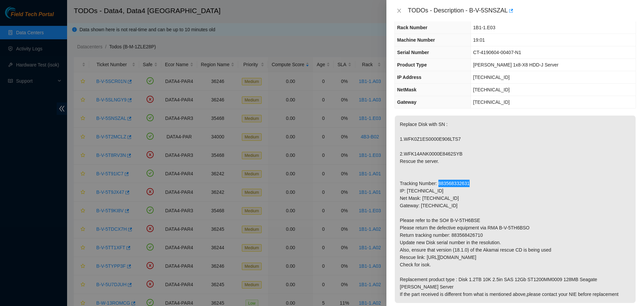 Image resolution: width=644 pixels, height=306 pixels. What do you see at coordinates (413, 52) in the screenshot?
I see `span: Serial Number` at bounding box center [413, 52].